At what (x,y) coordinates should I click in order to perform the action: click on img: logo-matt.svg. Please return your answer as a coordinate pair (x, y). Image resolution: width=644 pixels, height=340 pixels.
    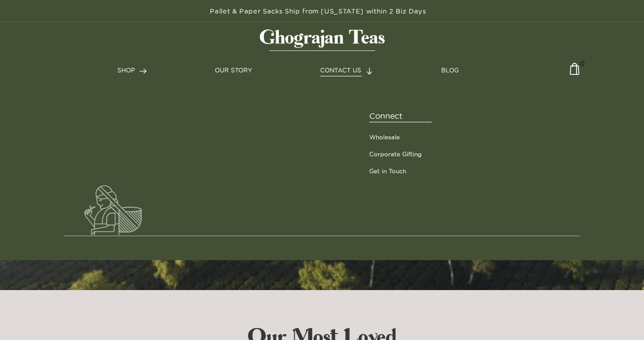
    Looking at the image, I should click on (322, 40).